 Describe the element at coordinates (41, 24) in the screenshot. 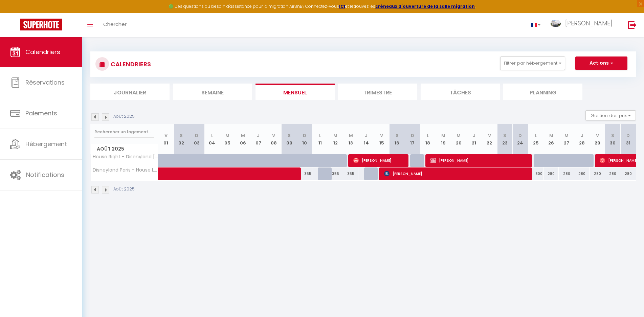

I see `img: Super Booking` at that location.